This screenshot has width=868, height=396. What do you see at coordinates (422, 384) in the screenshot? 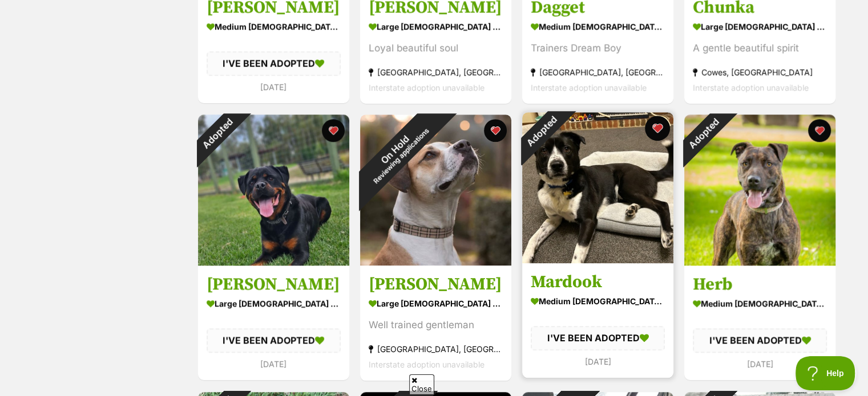
I see `span: Close` at bounding box center [422, 384].